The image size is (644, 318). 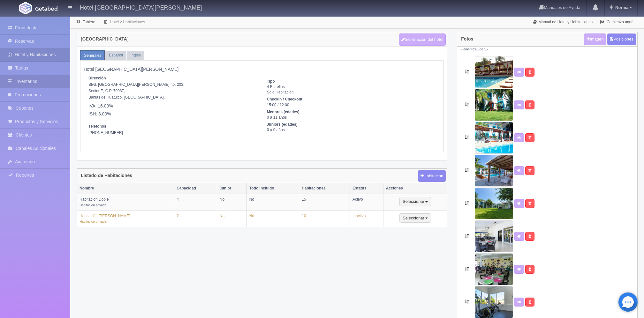 What do you see at coordinates (467, 39) in the screenshot?
I see `h4: Fotos` at bounding box center [467, 39].